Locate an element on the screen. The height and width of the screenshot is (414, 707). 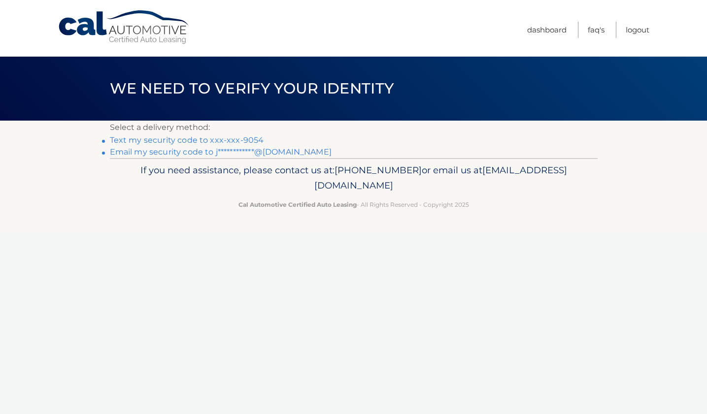
strong: Cal Automotive Certified Auto Leasing is located at coordinates (298, 204).